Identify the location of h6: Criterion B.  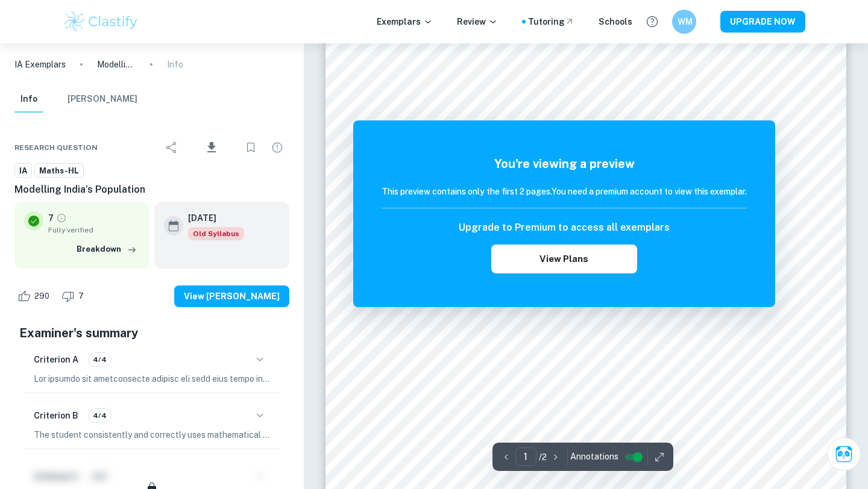
(56, 416).